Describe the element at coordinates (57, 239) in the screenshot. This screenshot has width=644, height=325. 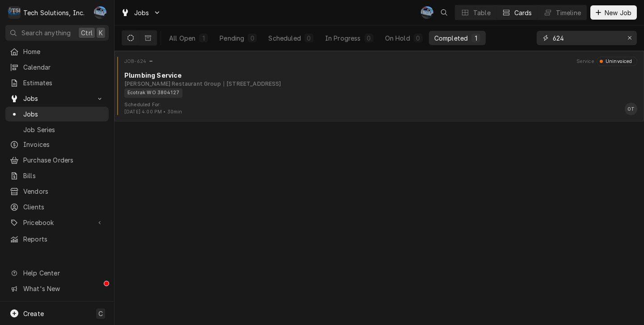
I see `a: Reports` at that location.